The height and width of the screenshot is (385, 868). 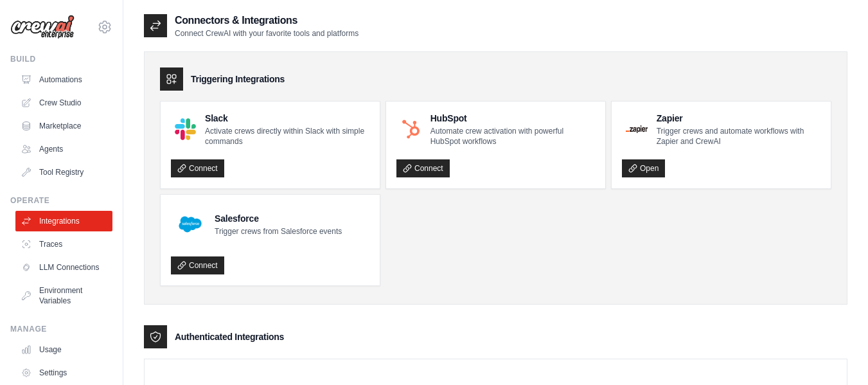 What do you see at coordinates (63, 372) in the screenshot?
I see `a: Settings` at bounding box center [63, 372].